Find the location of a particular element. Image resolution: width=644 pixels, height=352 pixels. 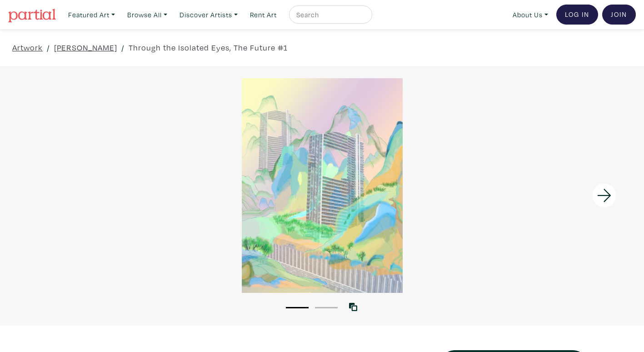

a: Artwork is located at coordinates (27, 47).